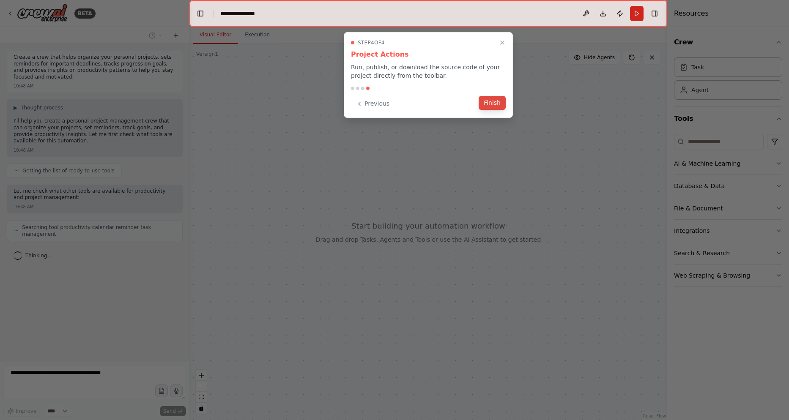 This screenshot has height=420, width=789. What do you see at coordinates (428, 55) in the screenshot?
I see `h3: Project Actions` at bounding box center [428, 55].